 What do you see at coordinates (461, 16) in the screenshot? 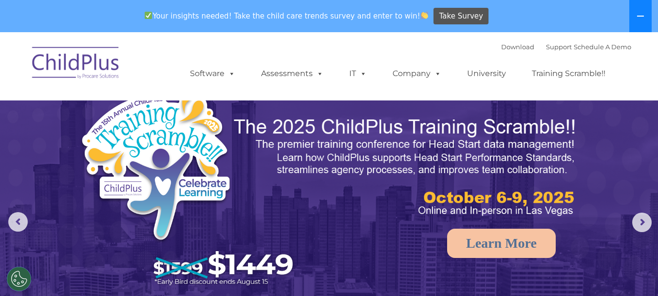
I see `span: Take Survey` at bounding box center [461, 16].